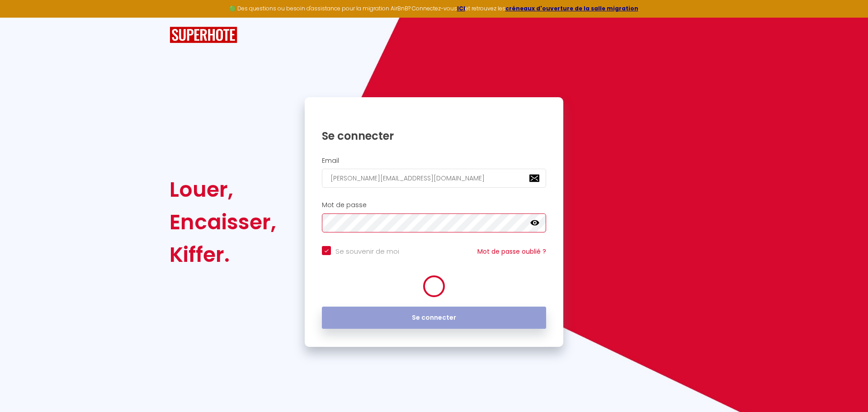  Describe the element at coordinates (204, 35) in the screenshot. I see `img: SuperHote logo` at that location.